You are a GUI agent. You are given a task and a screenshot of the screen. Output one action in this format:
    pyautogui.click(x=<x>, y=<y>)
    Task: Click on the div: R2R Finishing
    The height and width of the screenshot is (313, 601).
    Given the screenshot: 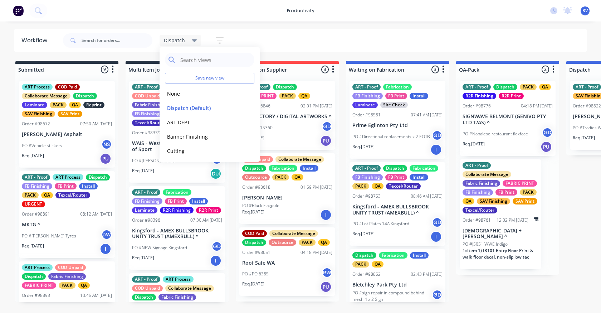 What is the action you would take?
    pyautogui.click(x=479, y=96)
    